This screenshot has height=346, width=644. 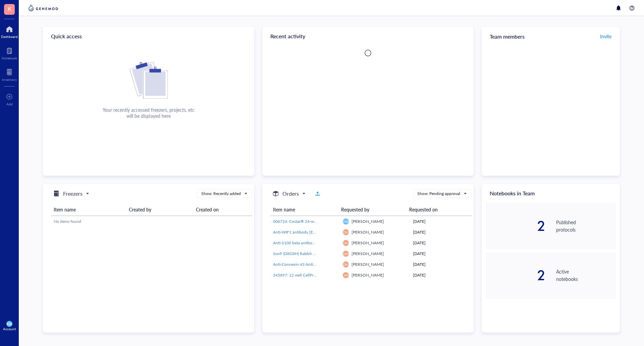 I want to click on a: 345897: 12 well CellPro™ Cell Culture Plates with Lids, Flat Bottom, Sterile, so click(x=305, y=275).